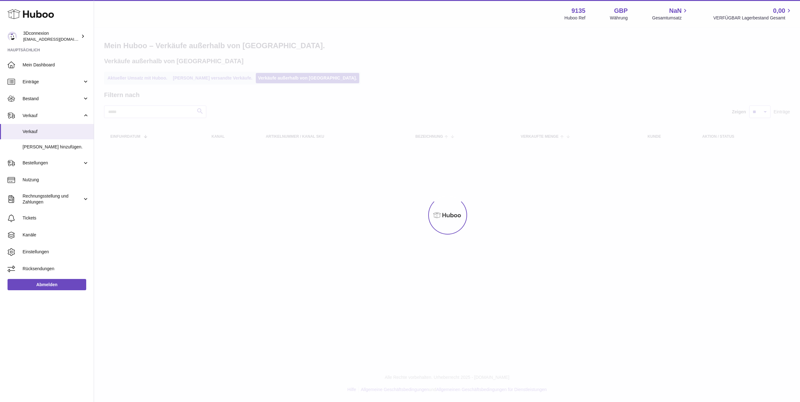 This screenshot has height=402, width=800. What do you see at coordinates (56, 252) in the screenshot?
I see `span: Einstellungen` at bounding box center [56, 252].